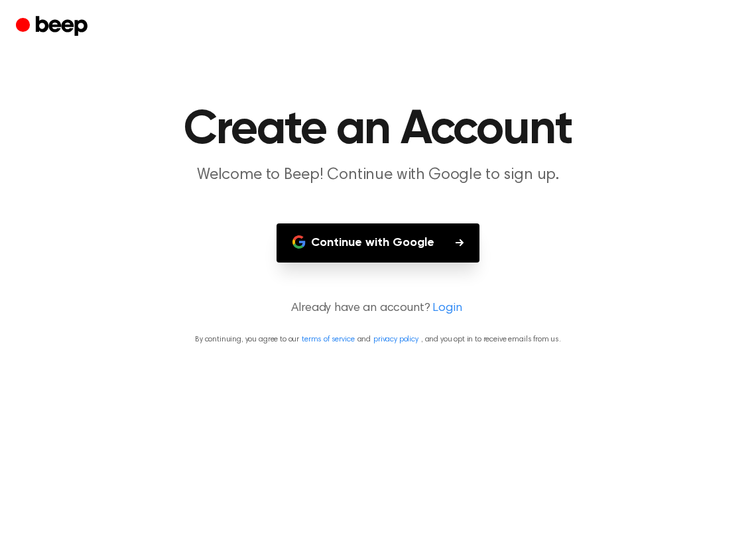 The width and height of the screenshot is (756, 539). What do you see at coordinates (396, 340) in the screenshot?
I see `a: privacy policy` at bounding box center [396, 340].